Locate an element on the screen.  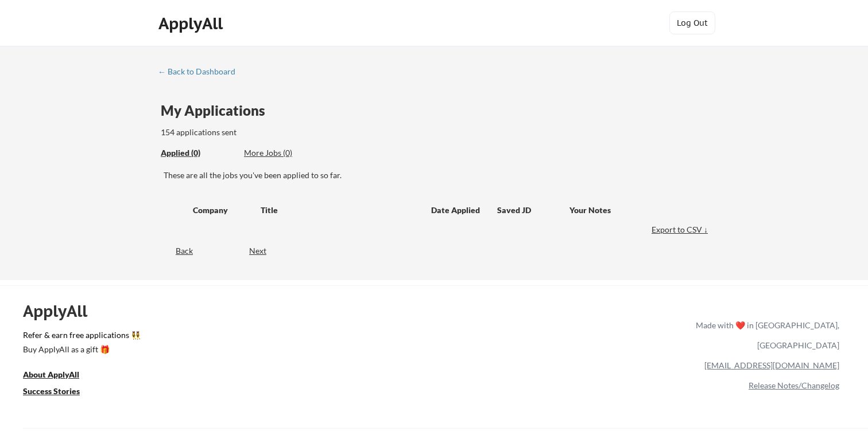
a: Release Notes/Changelog is located at coordinates (794, 385).